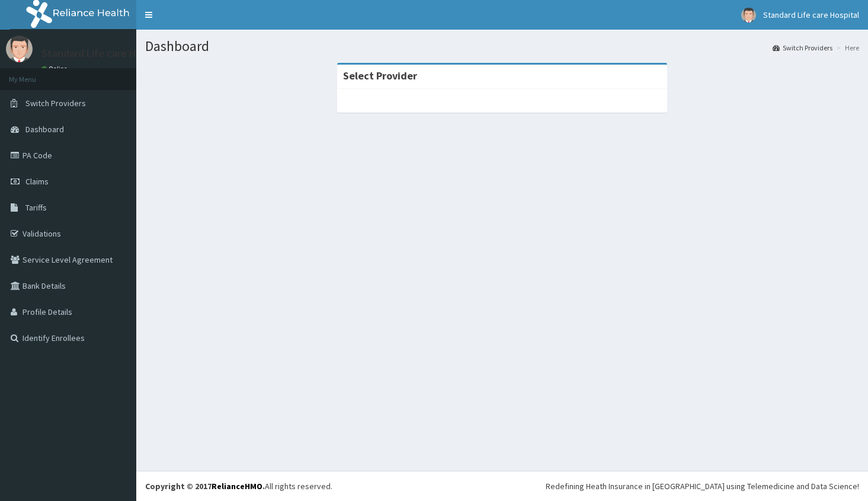 This screenshot has height=501, width=868. What do you see at coordinates (811, 15) in the screenshot?
I see `span: Standard Life care Hospital` at bounding box center [811, 15].